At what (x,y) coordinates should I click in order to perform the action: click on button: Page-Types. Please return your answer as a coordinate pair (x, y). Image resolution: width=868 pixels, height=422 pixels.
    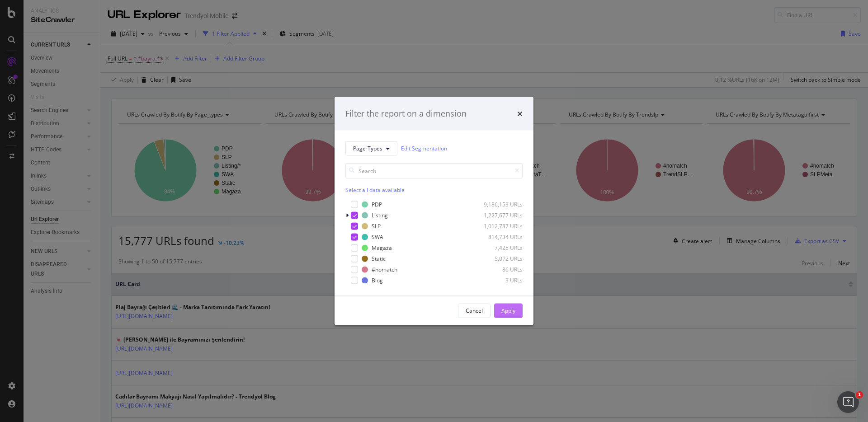
    Looking at the image, I should click on (371, 148).